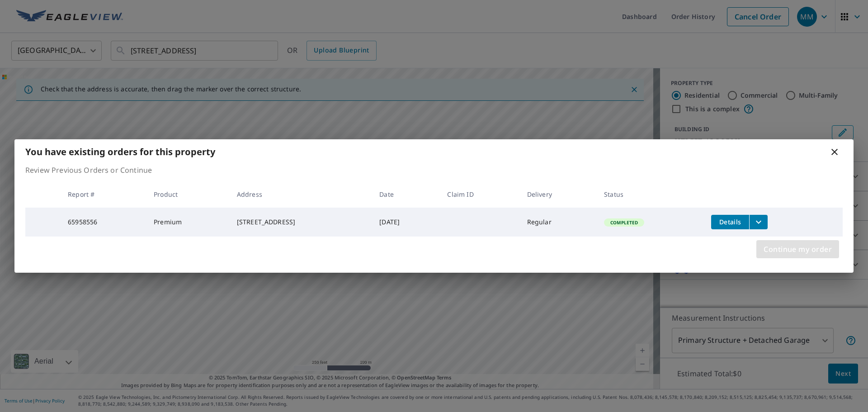 This screenshot has height=412, width=868. I want to click on th: Date, so click(406, 194).